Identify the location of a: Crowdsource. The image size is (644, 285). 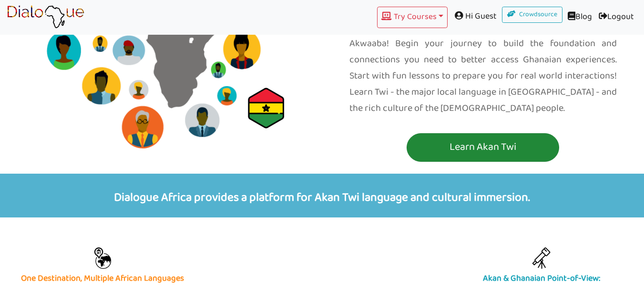
(532, 15).